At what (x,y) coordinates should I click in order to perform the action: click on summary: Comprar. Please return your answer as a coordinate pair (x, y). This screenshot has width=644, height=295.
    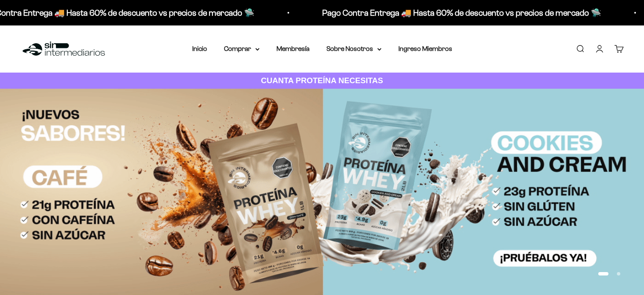
    Looking at the image, I should click on (242, 49).